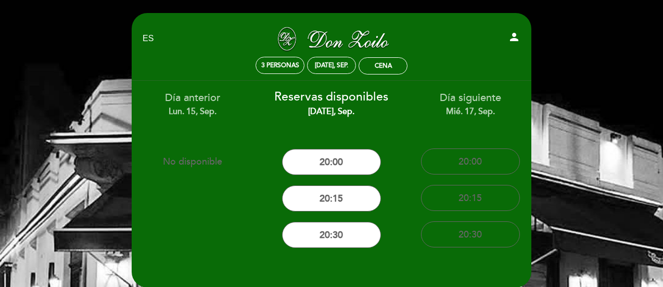 This screenshot has width=663, height=287. What do you see at coordinates (470, 111) in the screenshot?
I see `div: mié. 17, sep.` at bounding box center [470, 111].